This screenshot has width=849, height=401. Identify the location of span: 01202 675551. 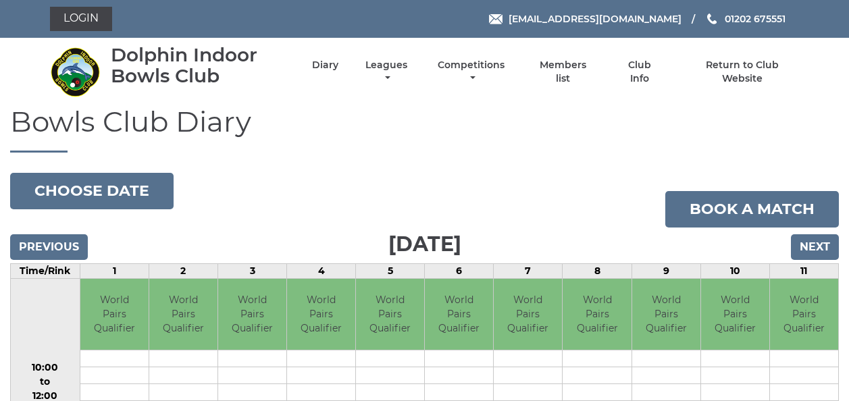
(755, 19).